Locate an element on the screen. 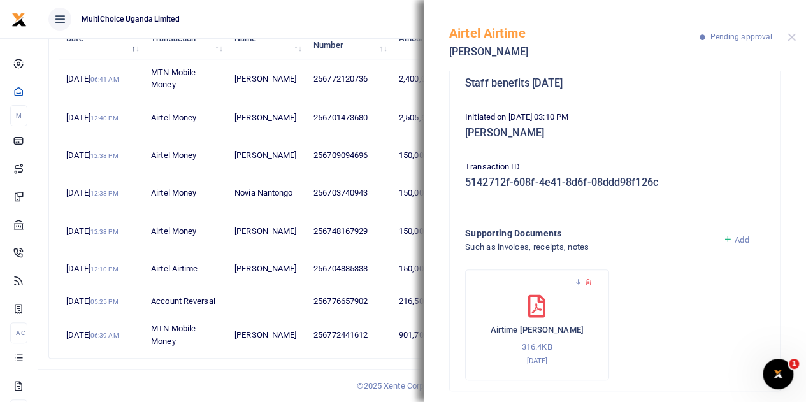 This screenshot has height=402, width=806. th: Name: activate to sort column ascending is located at coordinates (267, 39).